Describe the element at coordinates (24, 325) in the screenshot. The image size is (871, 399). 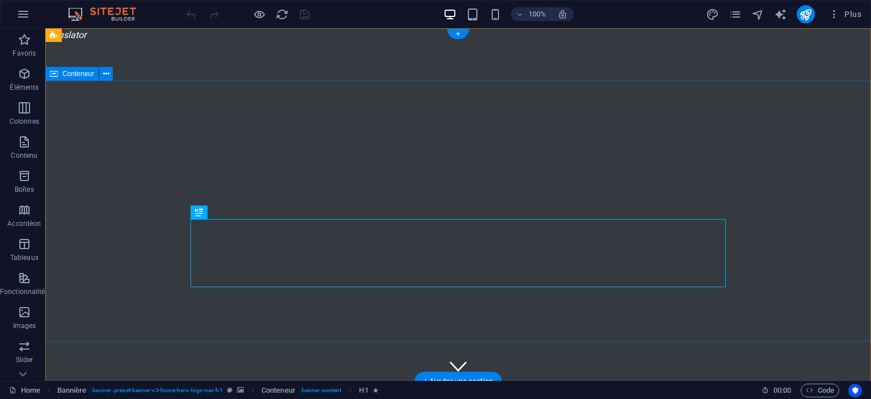
I see `p: Images` at that location.